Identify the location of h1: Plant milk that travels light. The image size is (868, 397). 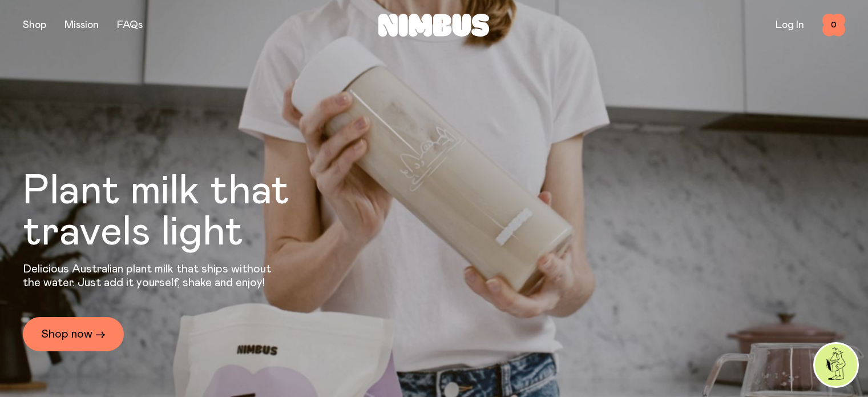
(187, 212).